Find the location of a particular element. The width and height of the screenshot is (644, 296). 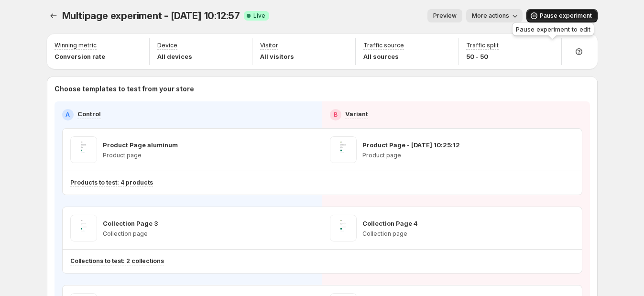

button: Preview is located at coordinates (444, 16).